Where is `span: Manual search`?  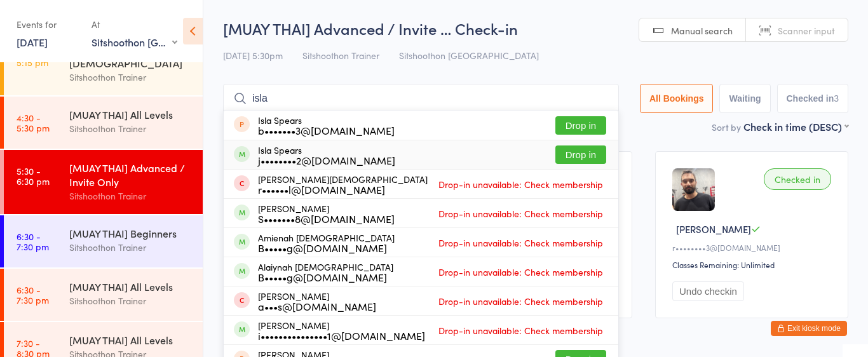
span: Manual search is located at coordinates (701, 31).